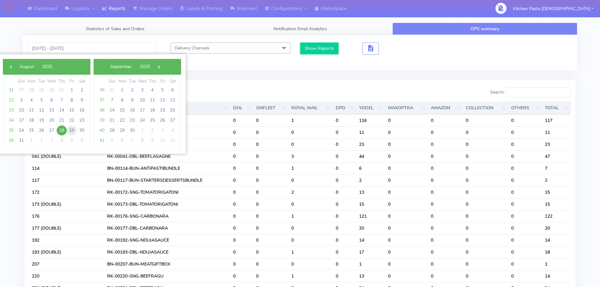 This screenshot has width=600, height=287. What do you see at coordinates (142, 90) in the screenshot?
I see `span: 3` at bounding box center [142, 90].